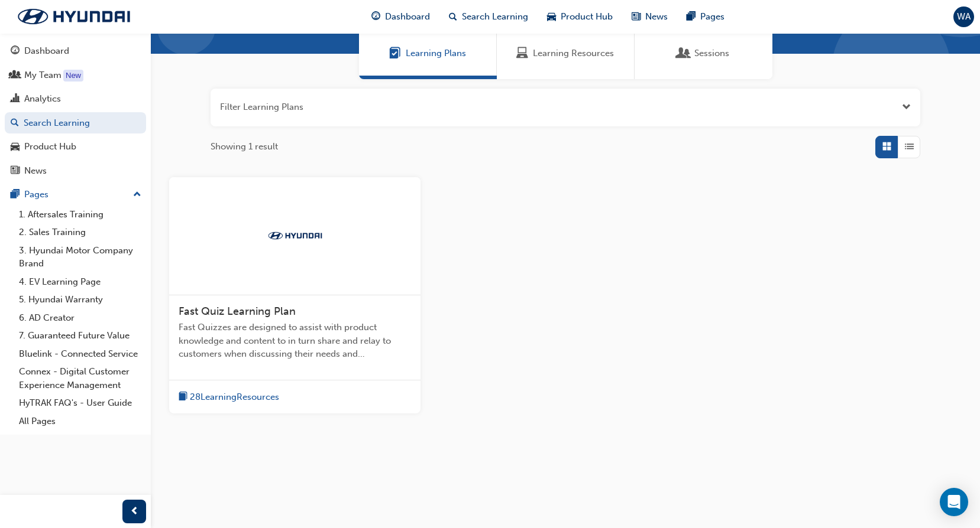 This screenshot has height=528, width=980. Describe the element at coordinates (50, 146) in the screenshot. I see `div: Product Hub` at that location.